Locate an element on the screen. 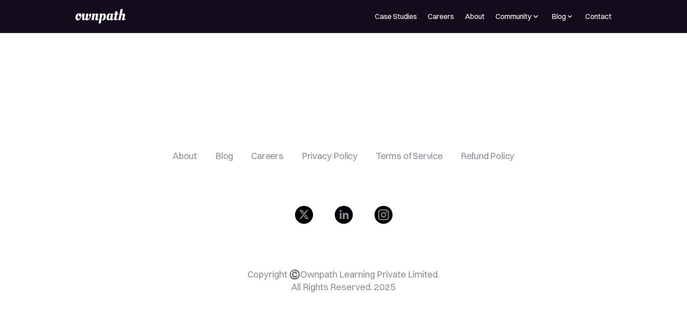 The height and width of the screenshot is (330, 687). a: Blog is located at coordinates (224, 156).